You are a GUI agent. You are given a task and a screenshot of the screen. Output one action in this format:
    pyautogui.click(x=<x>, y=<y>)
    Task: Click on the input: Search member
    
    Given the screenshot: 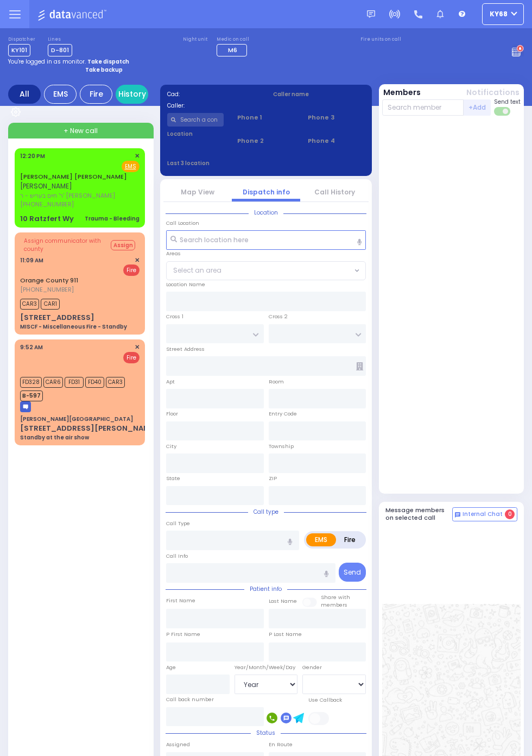 What is the action you would take?
    pyautogui.click(x=423, y=108)
    